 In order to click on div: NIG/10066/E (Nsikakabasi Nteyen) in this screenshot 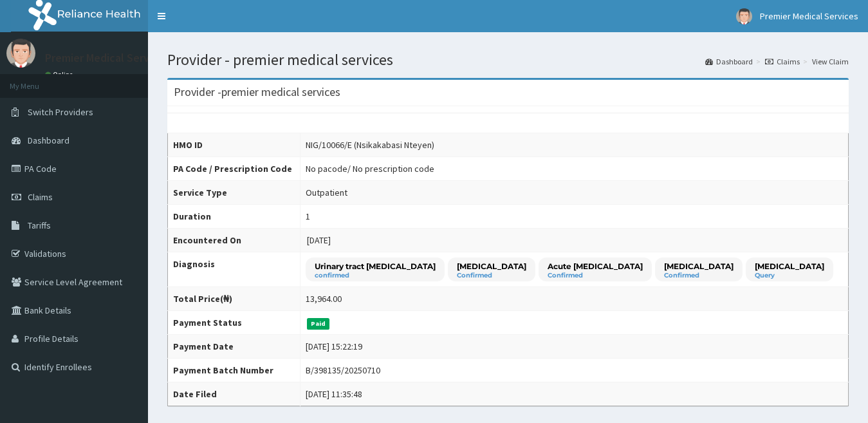, I will do `click(370, 145)`.